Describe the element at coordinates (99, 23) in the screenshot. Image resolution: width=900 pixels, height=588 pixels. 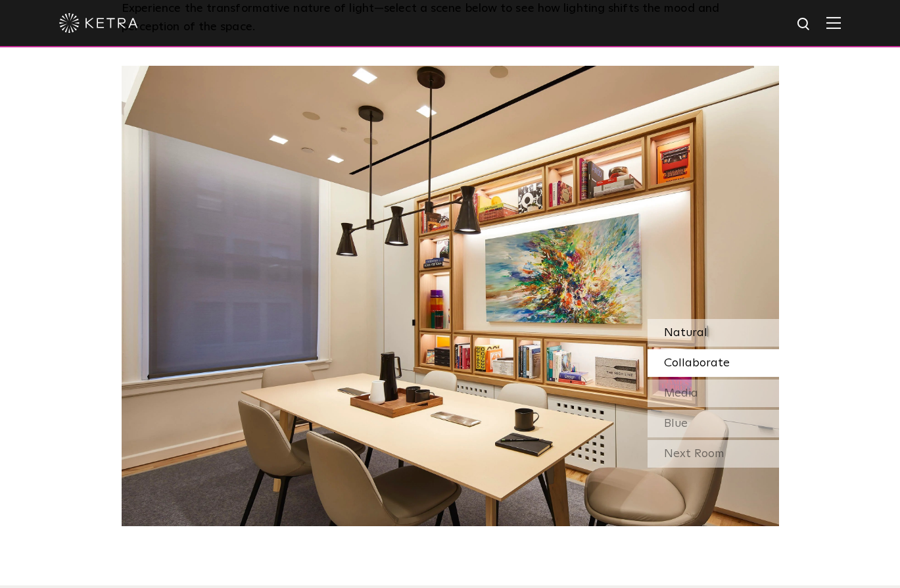
I see `img: ketra-logo-2019-white` at that location.